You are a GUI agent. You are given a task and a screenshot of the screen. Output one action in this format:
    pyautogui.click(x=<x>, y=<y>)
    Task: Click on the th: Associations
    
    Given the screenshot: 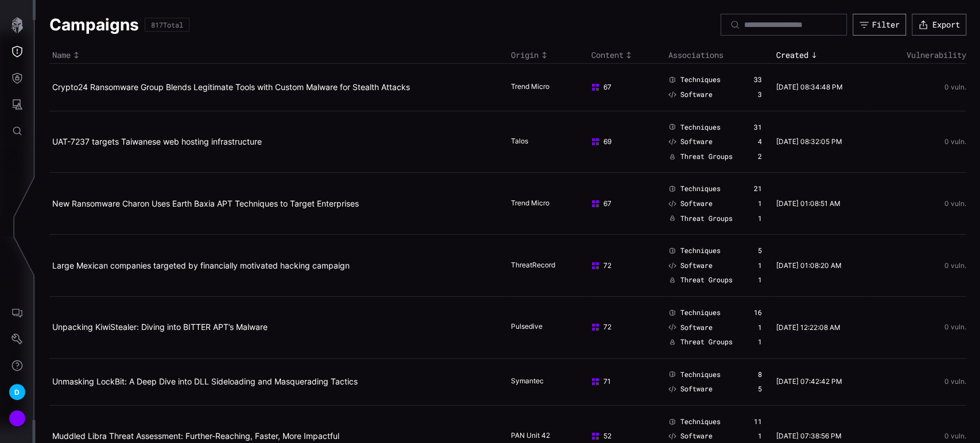 What is the action you would take?
    pyautogui.click(x=719, y=55)
    